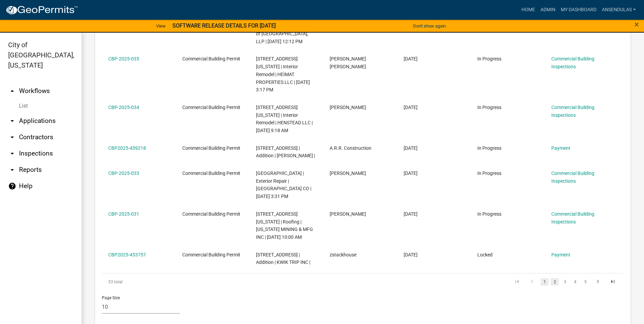 Image resolution: width=644 pixels, height=324 pixels. I want to click on div: 53 total, so click(154, 282).